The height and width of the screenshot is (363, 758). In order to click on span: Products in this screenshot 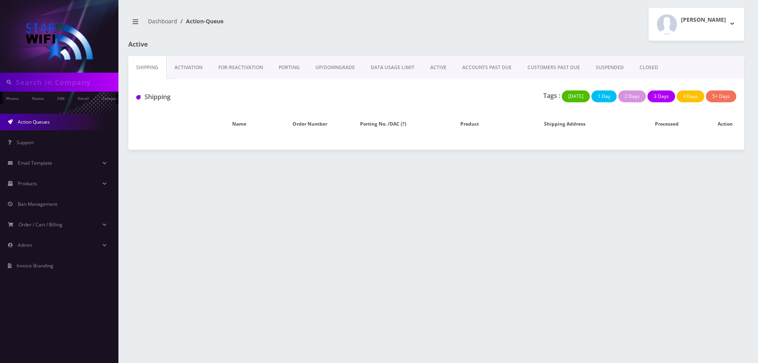, I will do `click(27, 183)`.